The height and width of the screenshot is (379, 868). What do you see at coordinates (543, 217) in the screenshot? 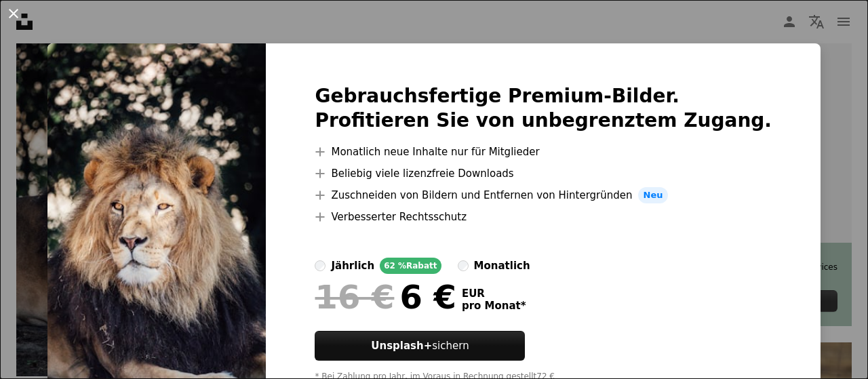
I see `li: Verbesserter Rechtsschutz` at bounding box center [543, 217].